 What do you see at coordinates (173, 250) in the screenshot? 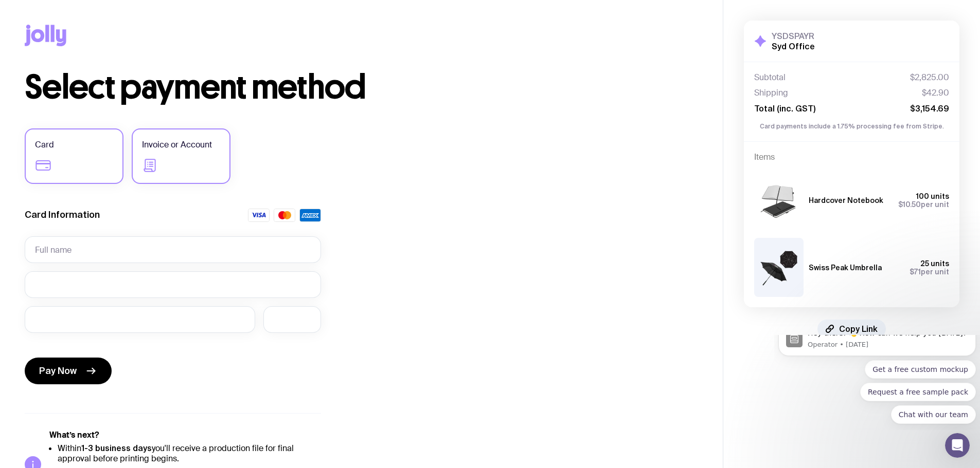
I see `input: Full name` at bounding box center [173, 250].